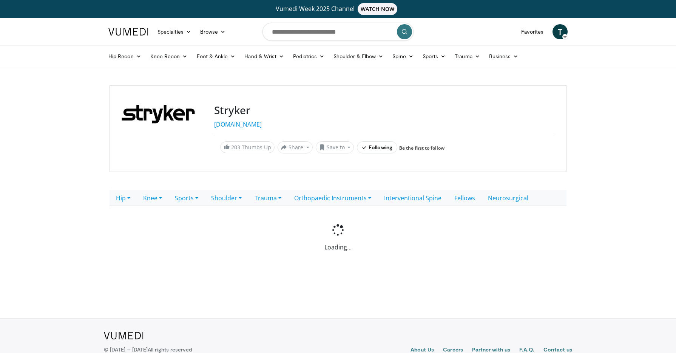 This screenshot has height=353, width=676. I want to click on a: Browse, so click(213, 32).